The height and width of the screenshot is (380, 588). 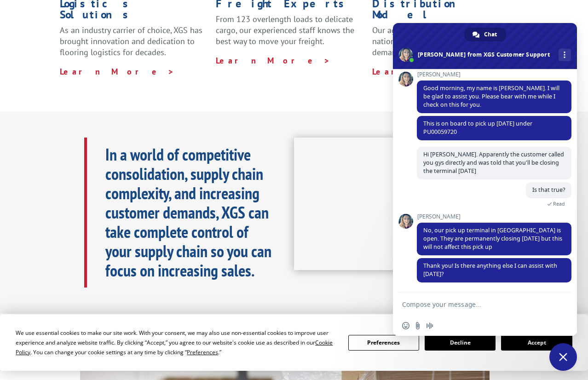 I want to click on span: As an industry carrier of choice, XGS has brought innovation and dedication to flooring logistics..., so click(x=131, y=41).